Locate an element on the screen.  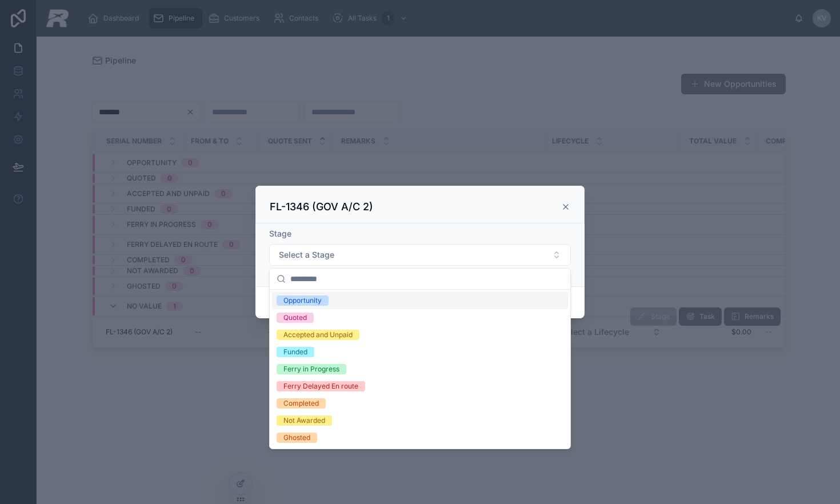
h3: FL-1346 (GOV A/C 2) is located at coordinates (321, 207).